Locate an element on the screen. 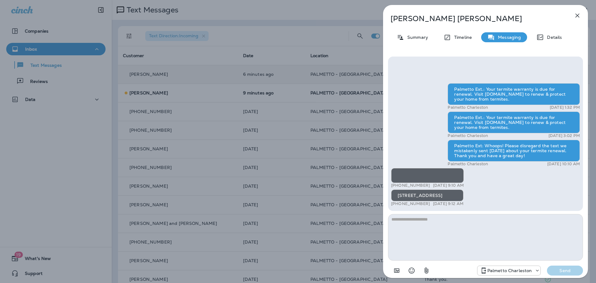 This screenshot has height=283, width=596. p: Summary is located at coordinates (416, 37).